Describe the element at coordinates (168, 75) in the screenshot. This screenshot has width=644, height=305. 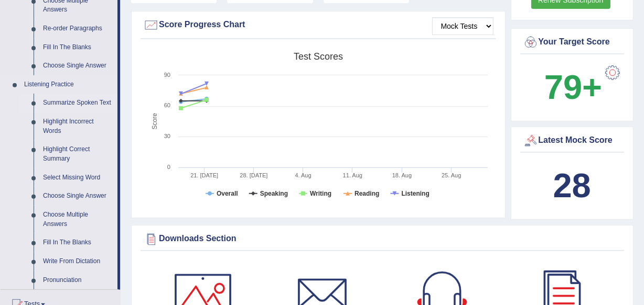
I see `text: 90` at that location.